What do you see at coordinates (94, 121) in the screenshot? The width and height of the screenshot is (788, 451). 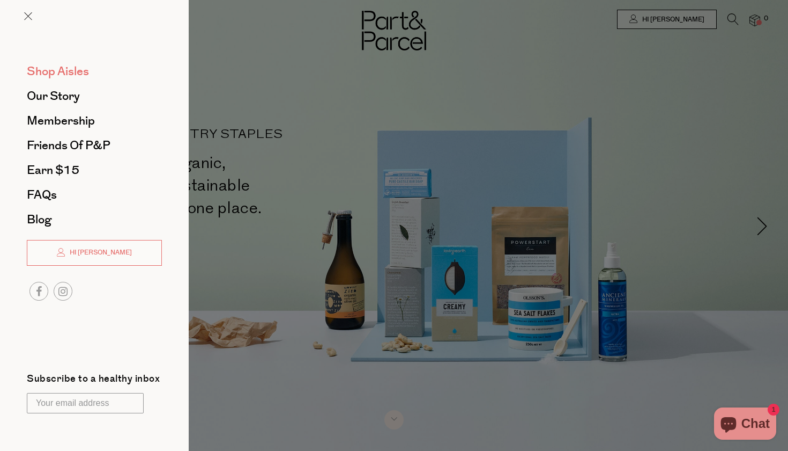 I see `a: Membership` at bounding box center [94, 121].